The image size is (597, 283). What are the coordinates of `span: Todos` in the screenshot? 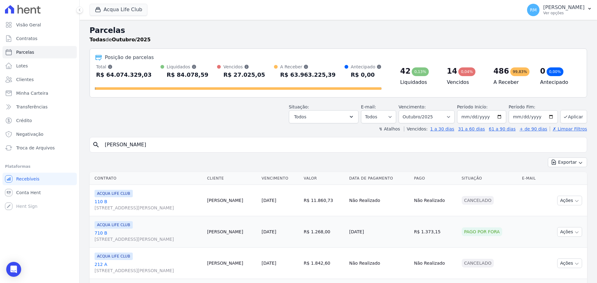 It's located at (300, 117).